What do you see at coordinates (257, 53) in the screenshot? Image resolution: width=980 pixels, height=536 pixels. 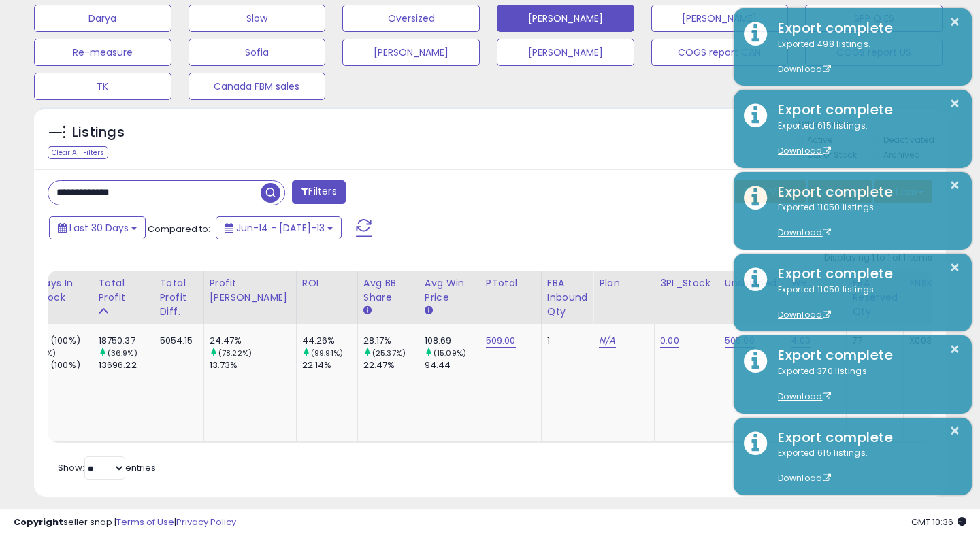 I see `button: Sofia` at bounding box center [257, 53].